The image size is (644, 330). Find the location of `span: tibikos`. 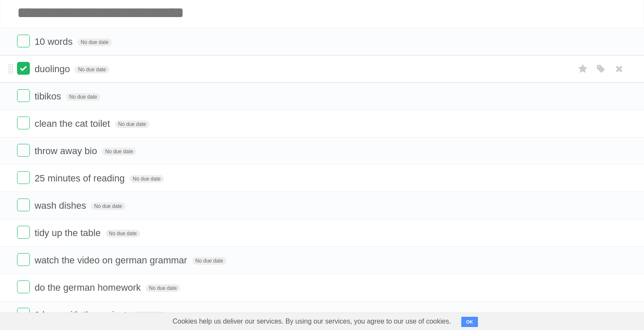

span: tibikos is located at coordinates (49, 96).